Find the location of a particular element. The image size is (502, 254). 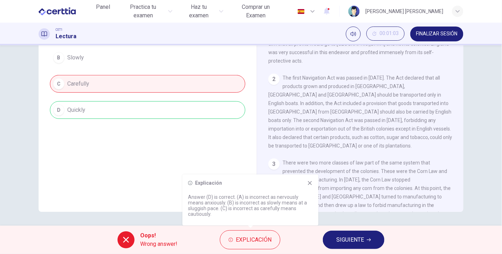

h6: Explicación is located at coordinates (209, 184).